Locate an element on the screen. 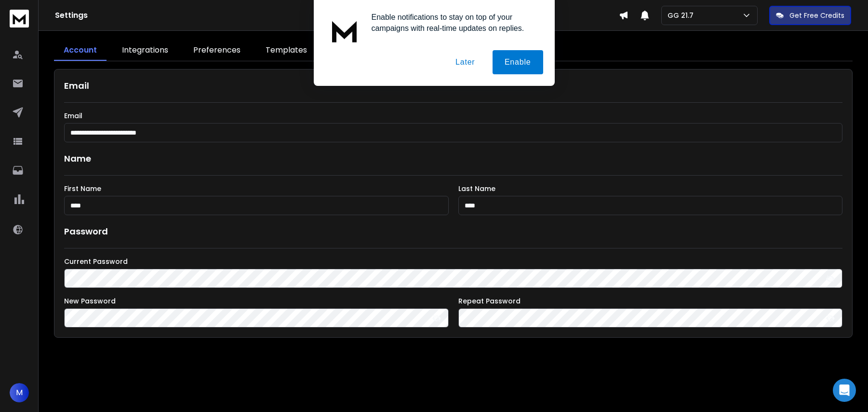  label: Email is located at coordinates (453, 116).